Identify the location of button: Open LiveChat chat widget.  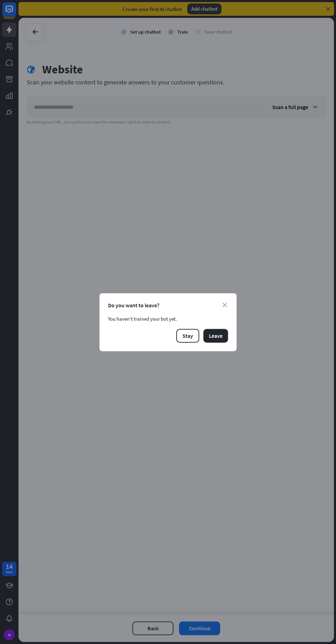
(16, 13).